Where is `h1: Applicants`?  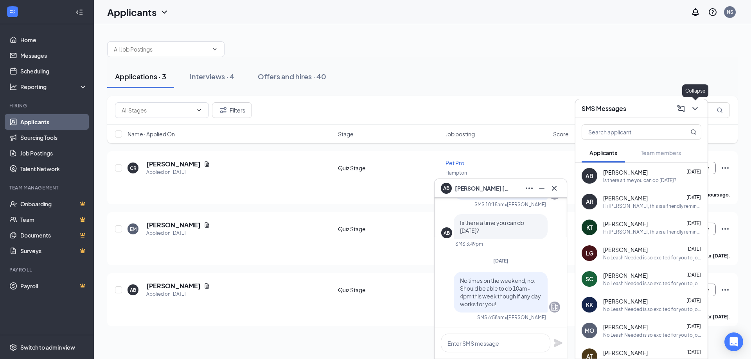 h1: Applicants is located at coordinates (132, 12).